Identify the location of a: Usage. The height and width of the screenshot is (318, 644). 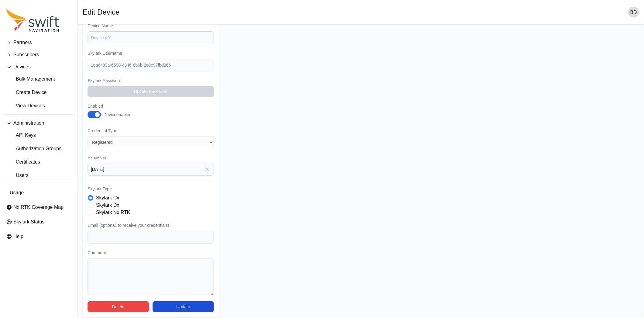
(38, 193).